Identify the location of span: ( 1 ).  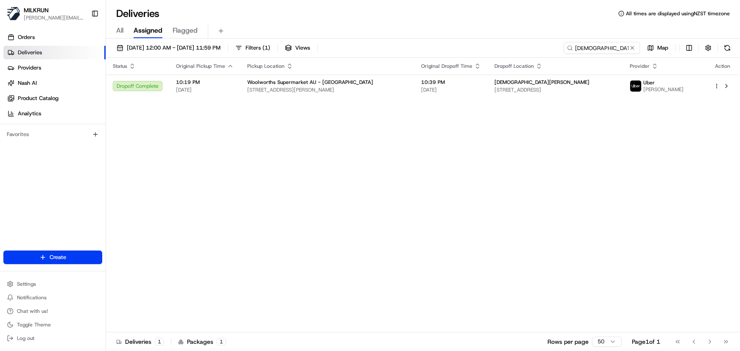
(266, 48).